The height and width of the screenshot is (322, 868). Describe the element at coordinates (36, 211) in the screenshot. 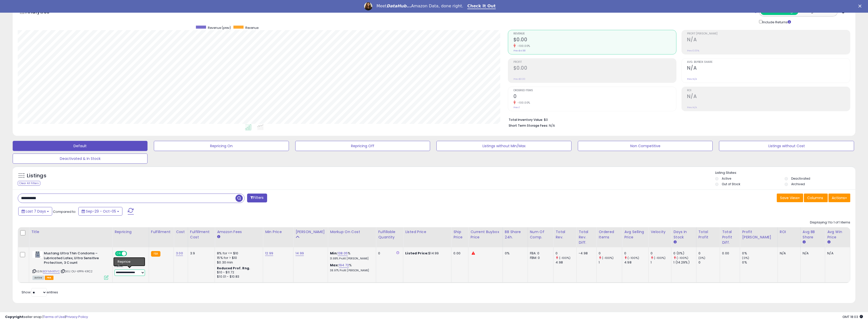

I see `span: Last 7 Days` at that location.